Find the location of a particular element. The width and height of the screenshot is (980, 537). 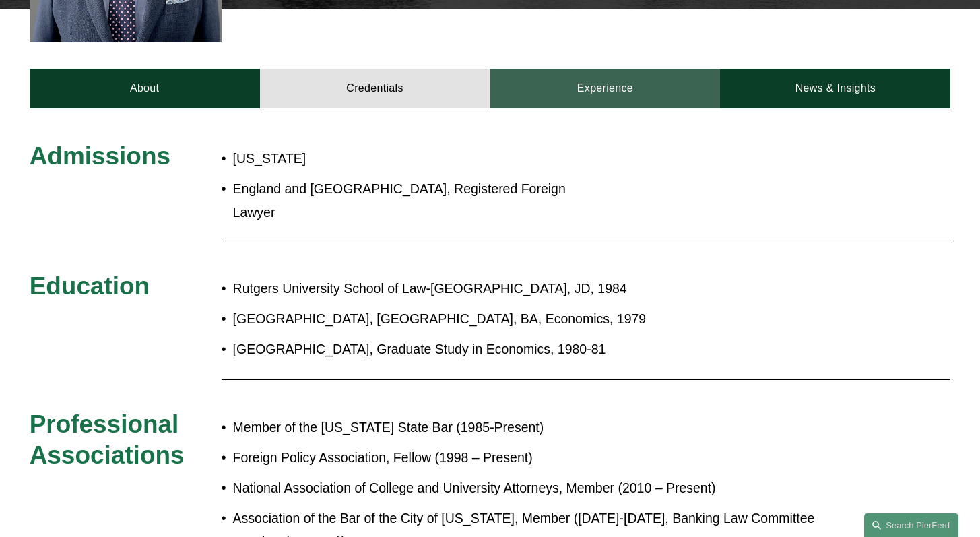

a: News & Insights is located at coordinates (836, 89).